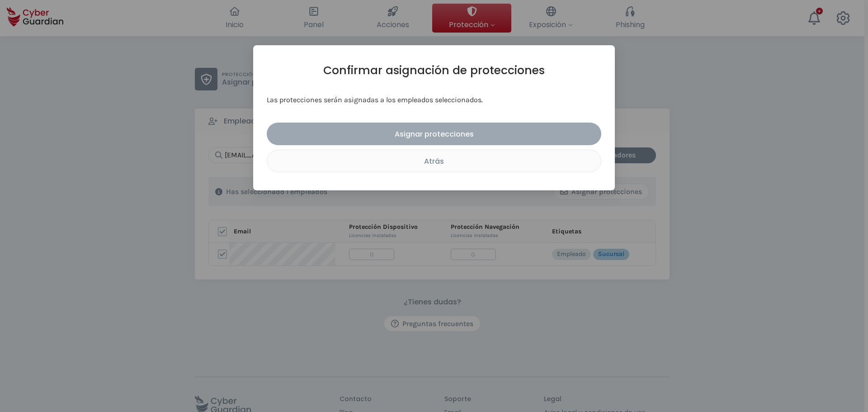  I want to click on h2: Confirmar asignación de protecciones, so click(434, 70).